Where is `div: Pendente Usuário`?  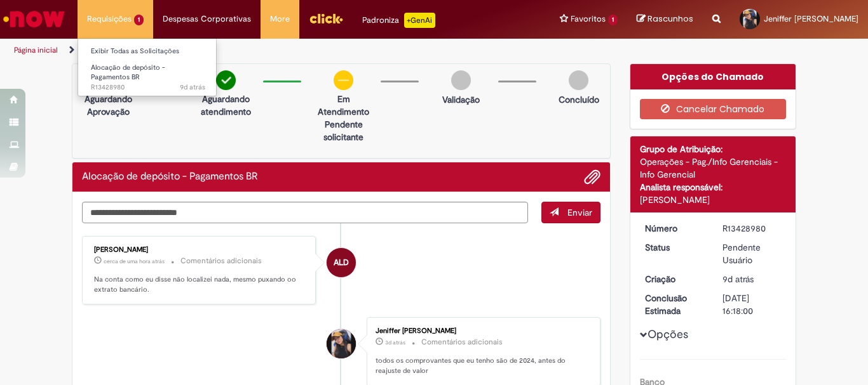
div: Pendente Usuário is located at coordinates (752, 254).